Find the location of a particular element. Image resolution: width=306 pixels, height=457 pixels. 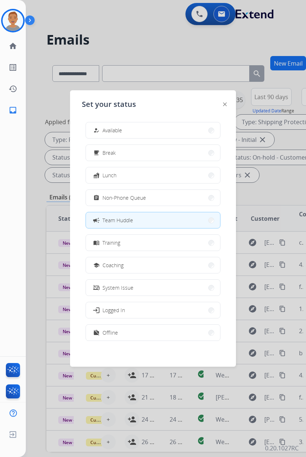

mat-icon: history is located at coordinates (13, 89).